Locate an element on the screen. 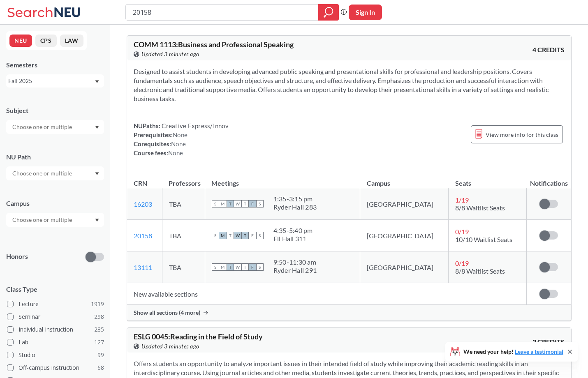 This screenshot has width=588, height=378. span: 4 CREDITS is located at coordinates (548, 50).